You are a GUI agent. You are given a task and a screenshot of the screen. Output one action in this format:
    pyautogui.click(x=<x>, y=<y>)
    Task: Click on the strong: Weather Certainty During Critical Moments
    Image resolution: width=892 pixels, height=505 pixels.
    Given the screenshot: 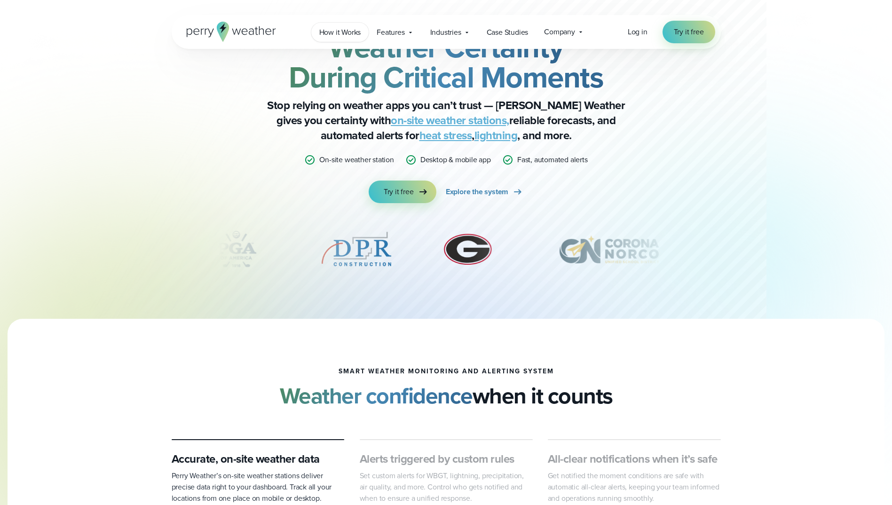 What is the action you would take?
    pyautogui.click(x=446, y=62)
    